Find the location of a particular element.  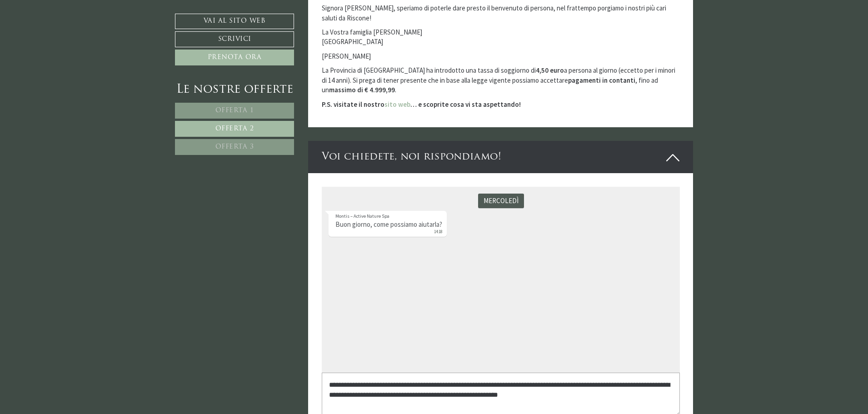

a: Prenota ora is located at coordinates (235, 57).